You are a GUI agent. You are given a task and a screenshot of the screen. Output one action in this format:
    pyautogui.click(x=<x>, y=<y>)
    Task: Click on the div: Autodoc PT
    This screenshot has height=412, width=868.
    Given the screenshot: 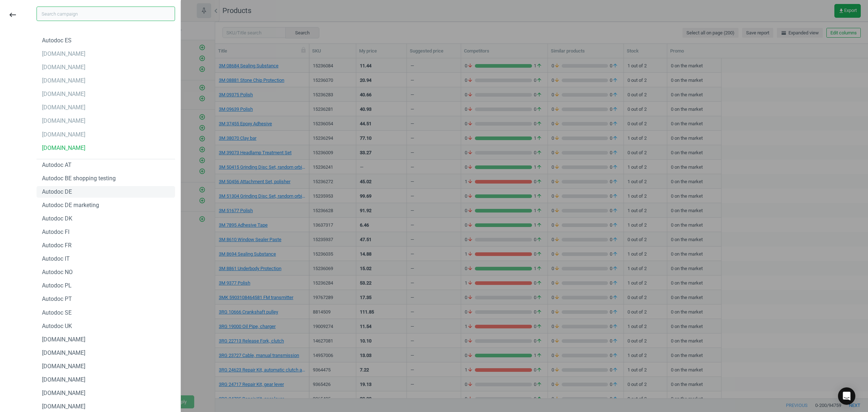 What is the action you would take?
    pyautogui.click(x=57, y=299)
    